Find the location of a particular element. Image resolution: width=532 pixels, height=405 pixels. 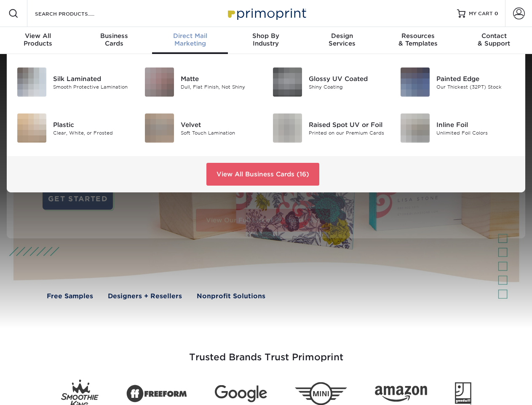

span: 0 is located at coordinates (496, 13).